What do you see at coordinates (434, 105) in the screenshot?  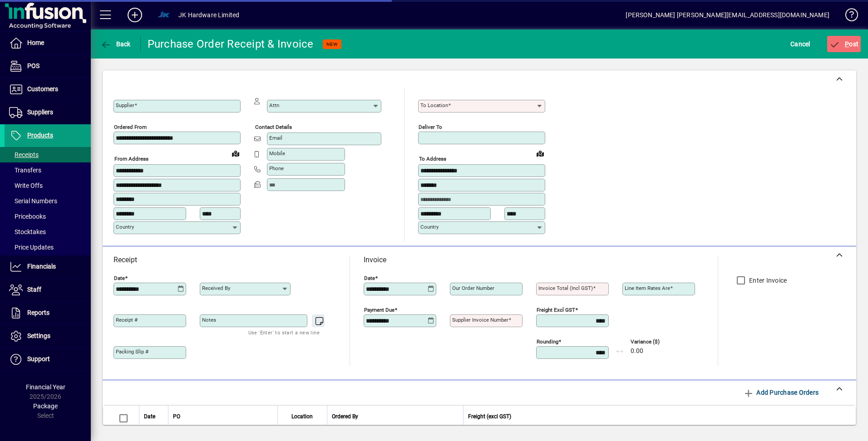 I see `mat-label: To location` at bounding box center [434, 105].